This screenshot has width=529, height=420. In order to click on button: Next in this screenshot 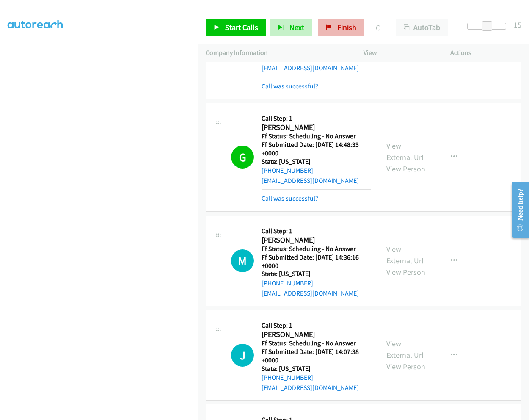, I will do `click(291, 28)`.